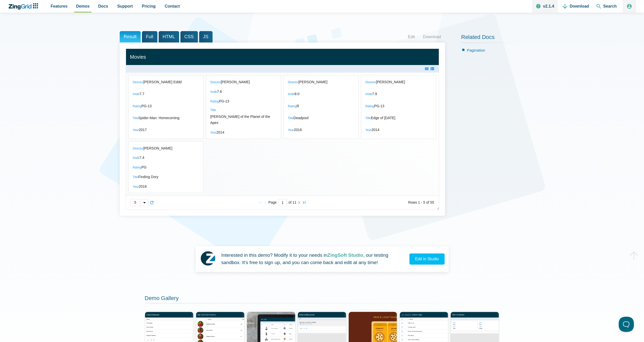  What do you see at coordinates (304, 203) in the screenshot?
I see `zg-button: lastpage` at bounding box center [304, 203].